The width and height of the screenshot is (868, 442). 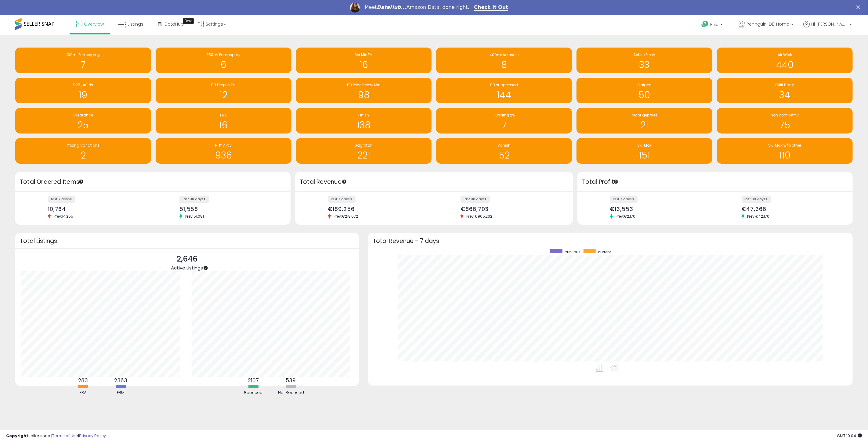 What do you see at coordinates (223, 60) in the screenshot?
I see `a: 250ml Pumpspray 6` at bounding box center [223, 60].